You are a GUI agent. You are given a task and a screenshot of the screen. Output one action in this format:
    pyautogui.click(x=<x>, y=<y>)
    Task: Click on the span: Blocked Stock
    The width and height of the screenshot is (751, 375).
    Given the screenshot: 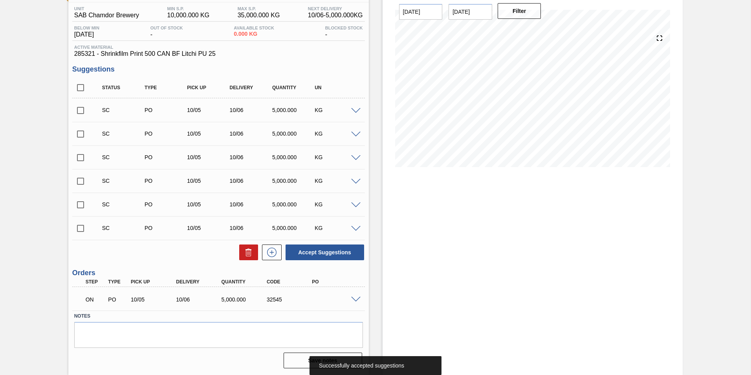 What is the action you would take?
    pyautogui.click(x=344, y=28)
    